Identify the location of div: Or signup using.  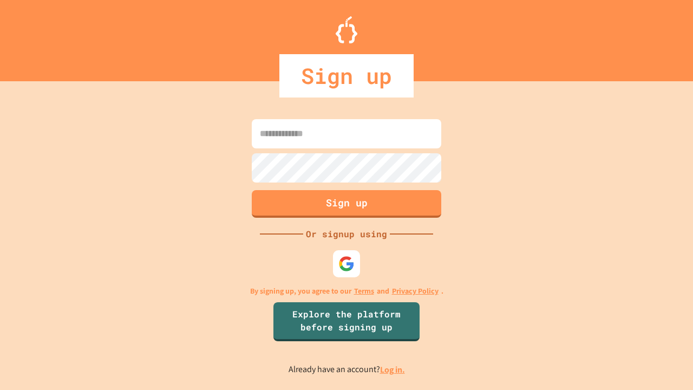
(347, 234).